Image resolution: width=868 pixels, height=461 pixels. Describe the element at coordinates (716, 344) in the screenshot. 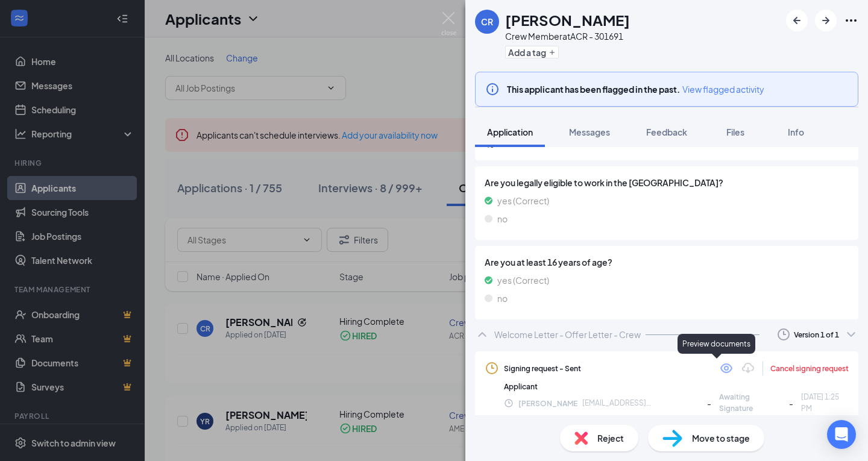

I see `div: Preview documents` at that location.